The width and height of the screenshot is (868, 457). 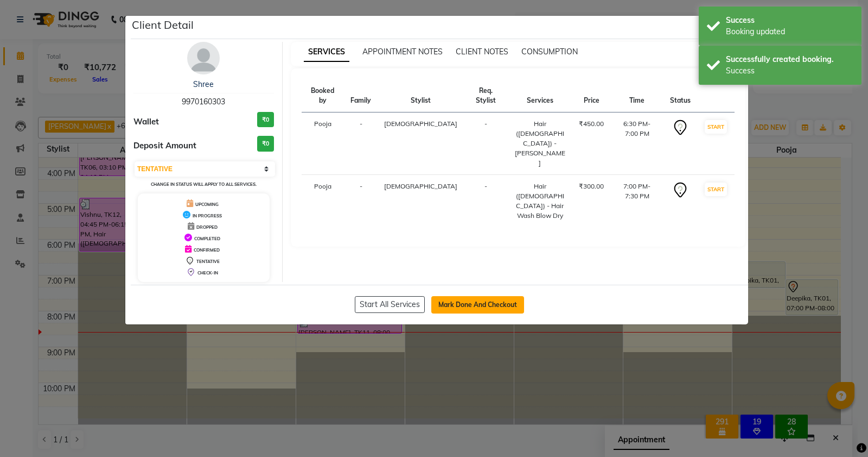 What do you see at coordinates (327, 52) in the screenshot?
I see `span: SERVICES` at bounding box center [327, 52].